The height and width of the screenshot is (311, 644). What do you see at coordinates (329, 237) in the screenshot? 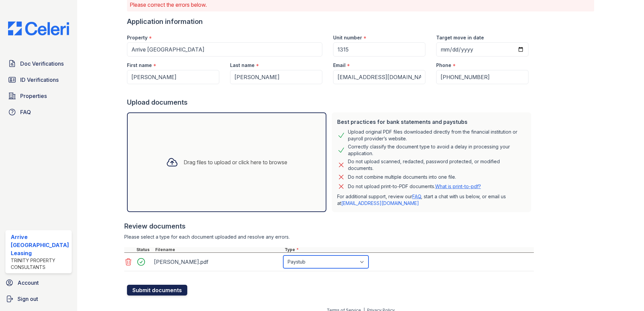
I see `div: Please select a type for each document uploaded and resolve any errors.` at bounding box center [329, 237].